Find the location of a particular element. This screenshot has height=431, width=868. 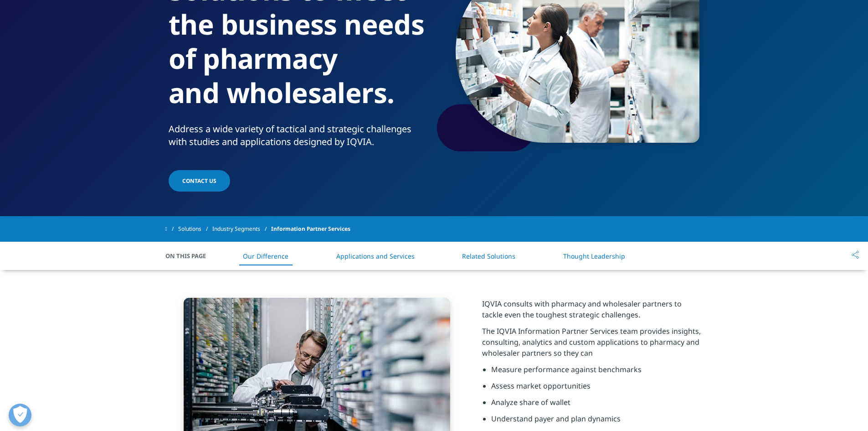

li: Analyze share of wallet is located at coordinates (597, 405).